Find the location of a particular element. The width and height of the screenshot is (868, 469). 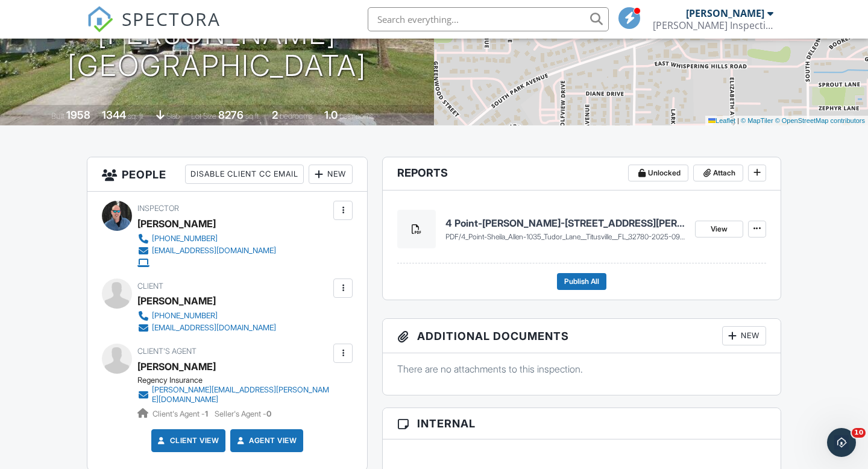

div: 1.0 is located at coordinates (331, 114).